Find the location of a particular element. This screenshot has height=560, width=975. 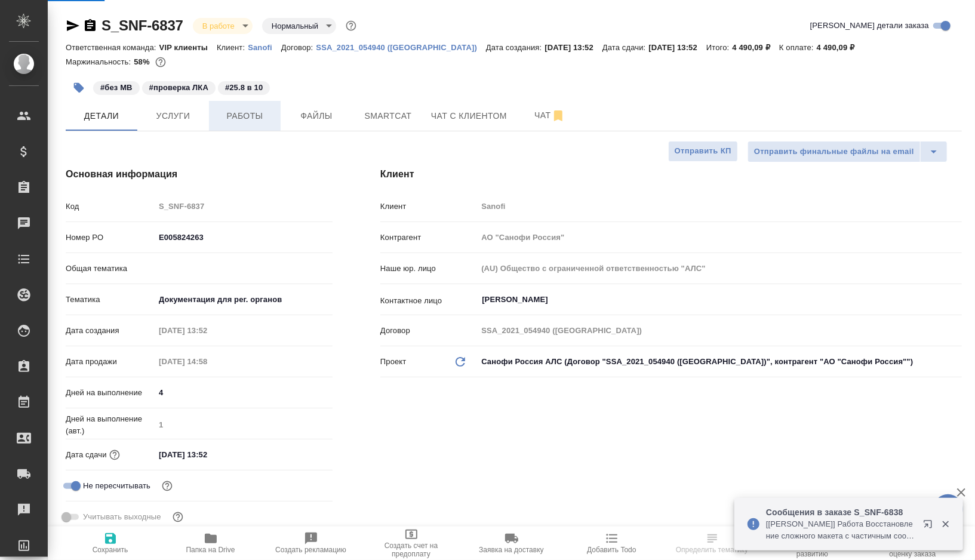

p: Проект is located at coordinates (394, 362).